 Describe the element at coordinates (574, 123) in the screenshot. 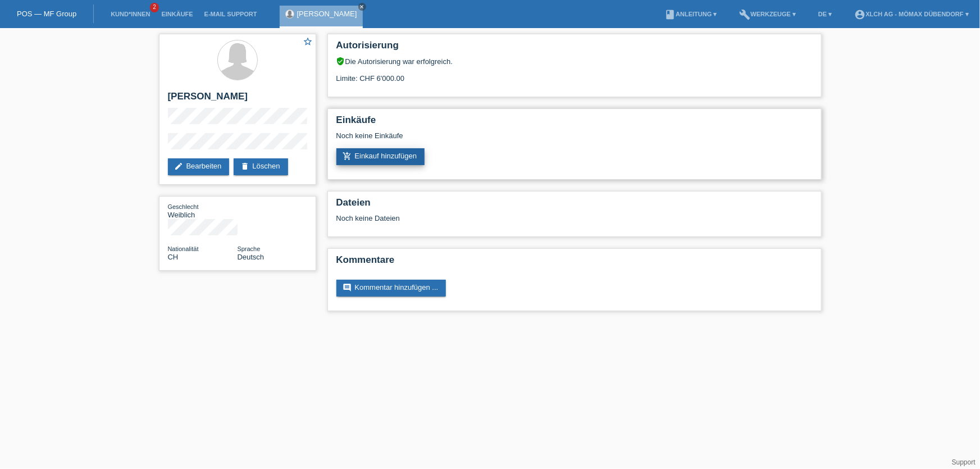

I see `h2: Einkäufe` at that location.